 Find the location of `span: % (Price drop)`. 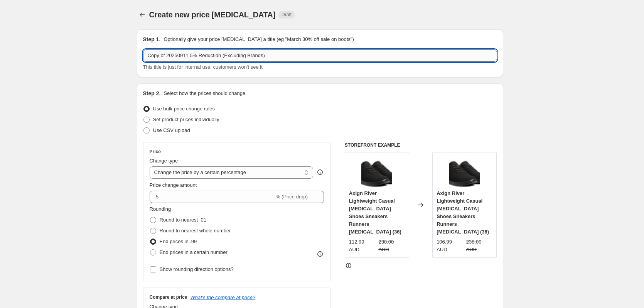

span: % (Price drop) is located at coordinates (292, 196).